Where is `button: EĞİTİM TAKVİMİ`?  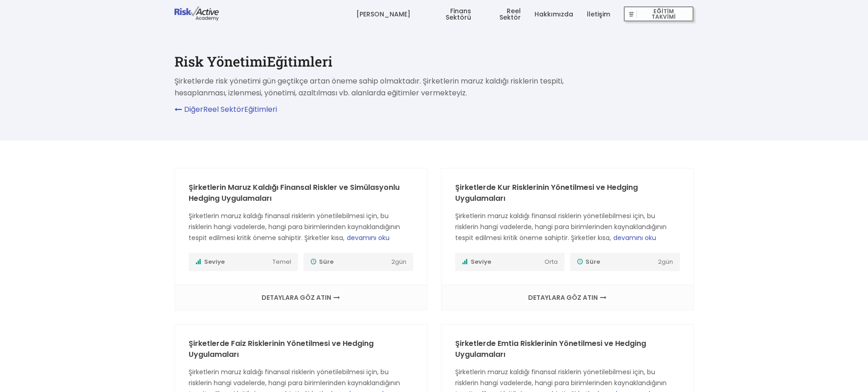
button: EĞİTİM TAKVİMİ is located at coordinates (658, 14).